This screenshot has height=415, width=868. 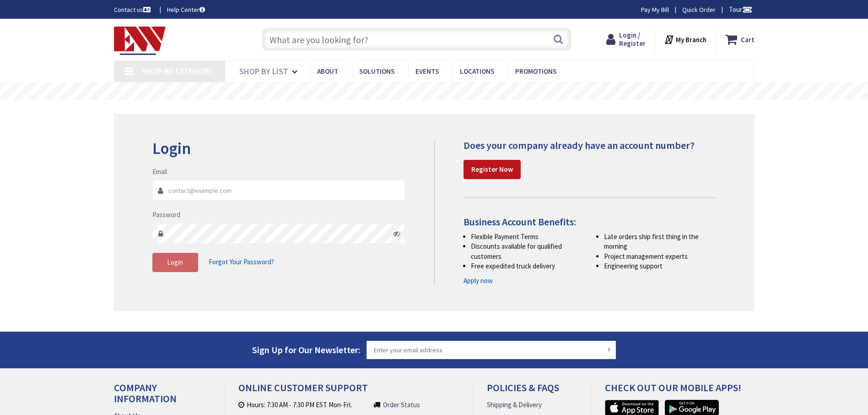 I want to click on button: Login, so click(x=175, y=262).